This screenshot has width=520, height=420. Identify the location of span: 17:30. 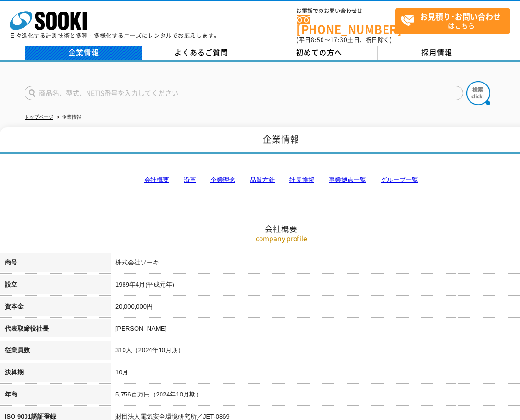
(339, 40).